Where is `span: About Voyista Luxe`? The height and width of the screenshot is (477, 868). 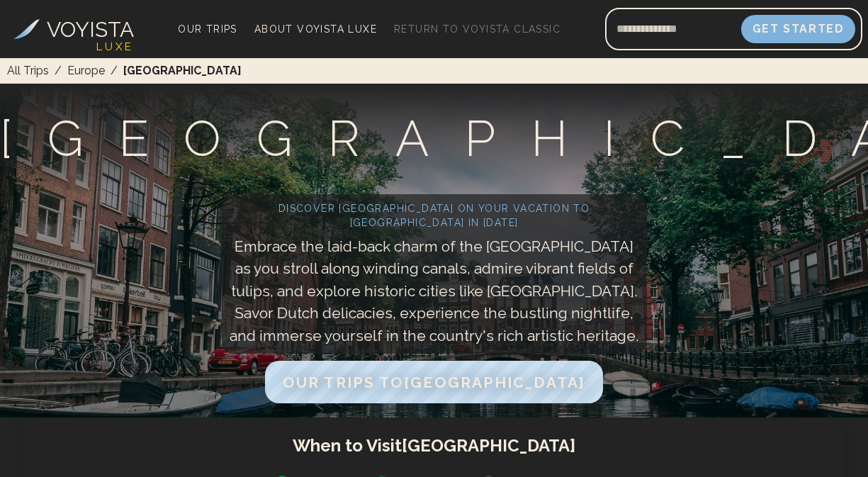
span: About Voyista Luxe is located at coordinates (315, 29).